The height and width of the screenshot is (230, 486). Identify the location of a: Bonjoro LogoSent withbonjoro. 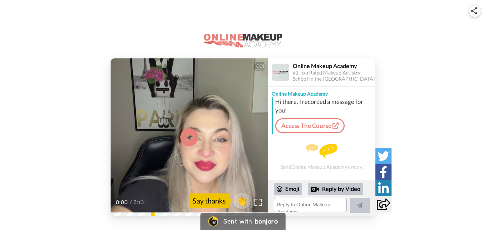
(243, 221).